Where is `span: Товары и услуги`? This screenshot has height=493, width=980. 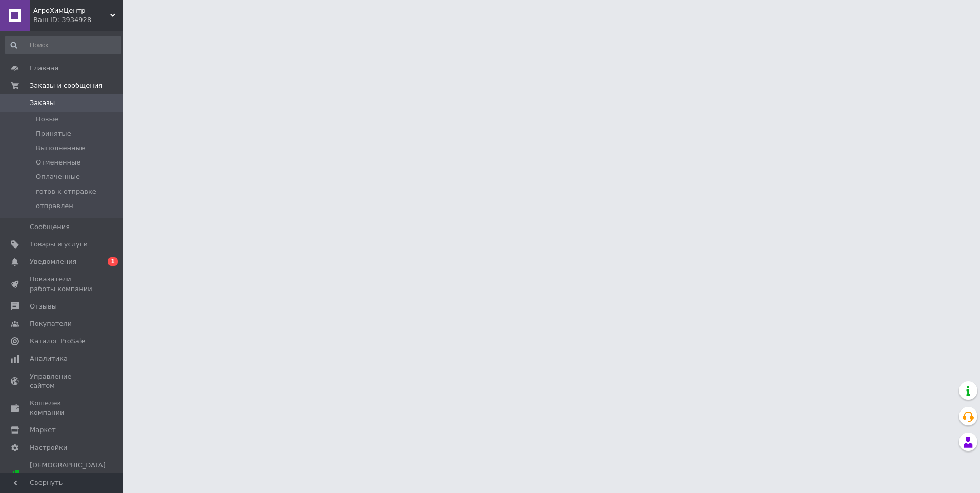
span: Товары и услуги is located at coordinates (58, 245).